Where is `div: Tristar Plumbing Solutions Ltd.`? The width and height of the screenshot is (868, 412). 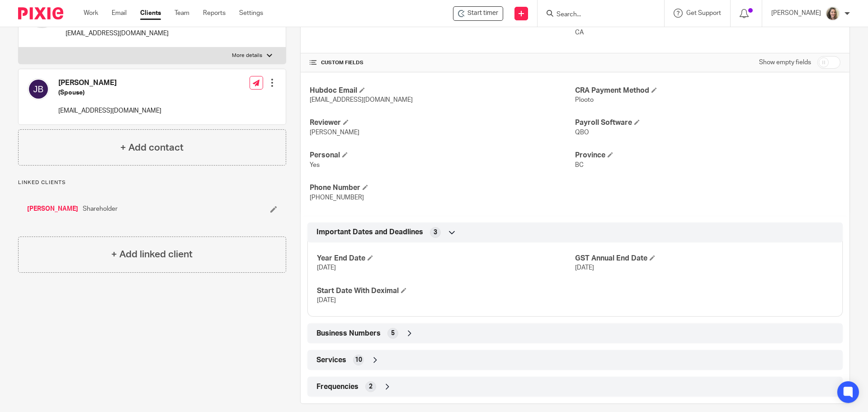
div: Tristar Plumbing Solutions Ltd. is located at coordinates (478, 14).